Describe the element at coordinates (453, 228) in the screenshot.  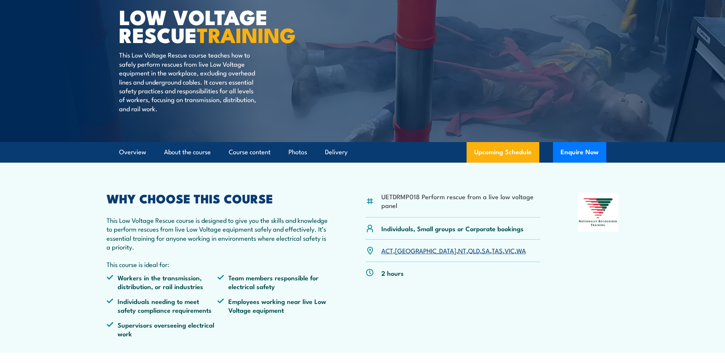
I see `p: Individuals, Small groups or Corporate bookings` at that location.